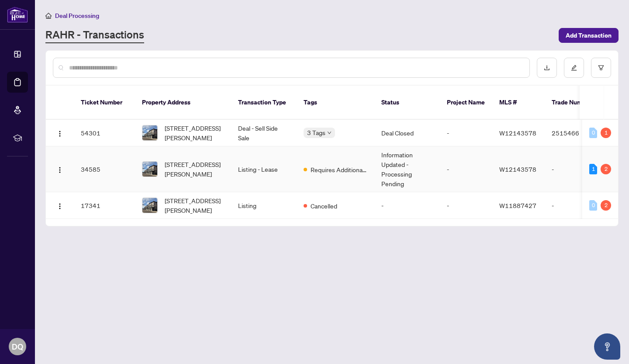 Image resolution: width=629 pixels, height=364 pixels. Describe the element at coordinates (574, 68) in the screenshot. I see `button: edit` at that location.